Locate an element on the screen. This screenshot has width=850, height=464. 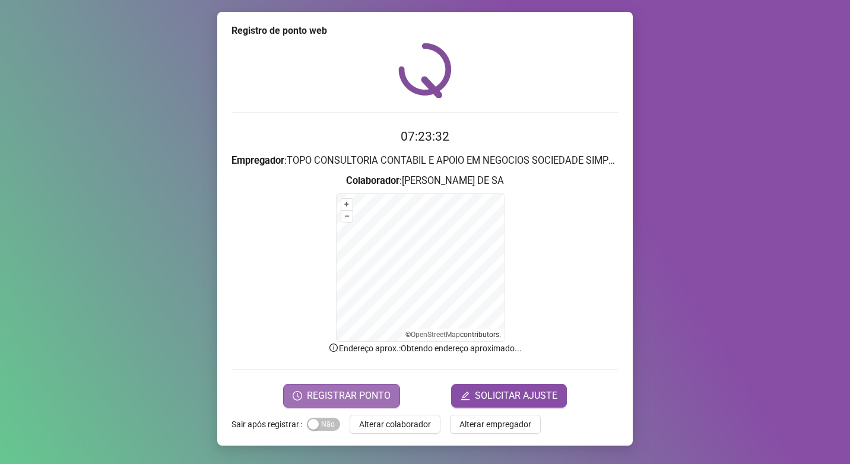
strong: Colaborador is located at coordinates (373, 180).